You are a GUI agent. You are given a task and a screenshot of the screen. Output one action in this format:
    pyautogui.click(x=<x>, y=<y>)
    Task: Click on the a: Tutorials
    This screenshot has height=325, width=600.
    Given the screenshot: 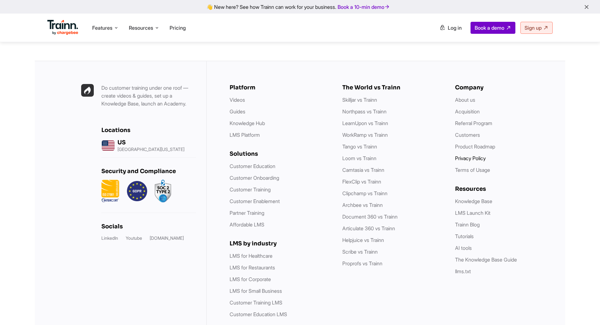 What is the action you would take?
    pyautogui.click(x=464, y=236)
    